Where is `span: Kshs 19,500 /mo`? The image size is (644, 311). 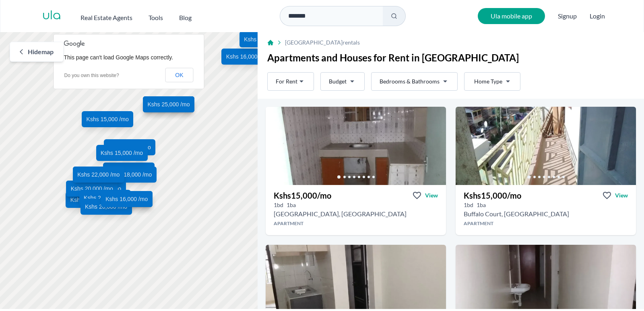
span: Kshs 19,500 /mo is located at coordinates (130, 148).